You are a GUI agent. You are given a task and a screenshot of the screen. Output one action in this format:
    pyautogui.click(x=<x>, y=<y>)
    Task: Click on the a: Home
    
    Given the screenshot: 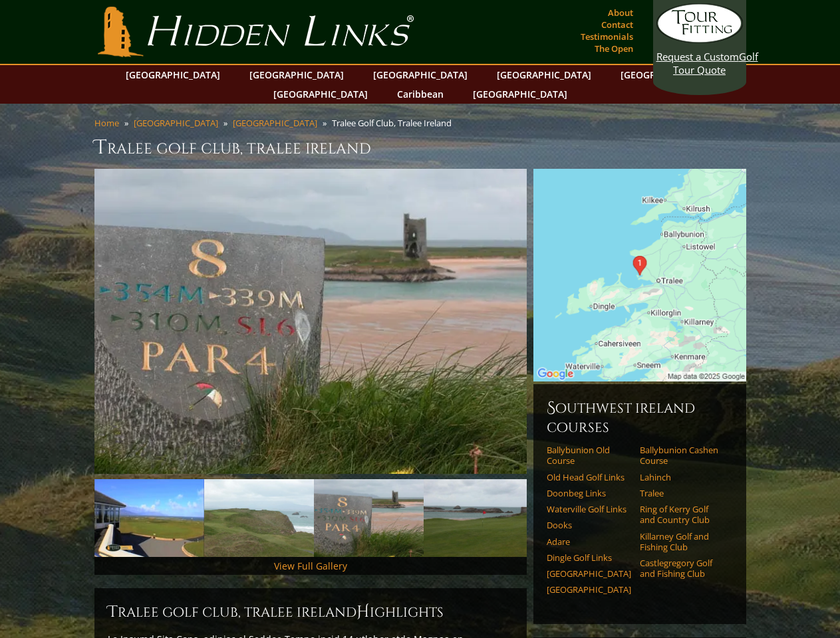 What is the action you would take?
    pyautogui.click(x=107, y=123)
    